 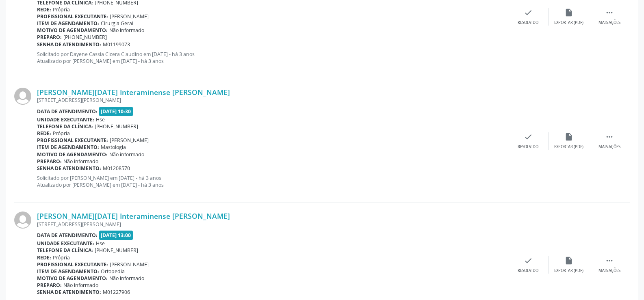 What do you see at coordinates (117, 23) in the screenshot?
I see `span: Cirurgia Geral` at bounding box center [117, 23].